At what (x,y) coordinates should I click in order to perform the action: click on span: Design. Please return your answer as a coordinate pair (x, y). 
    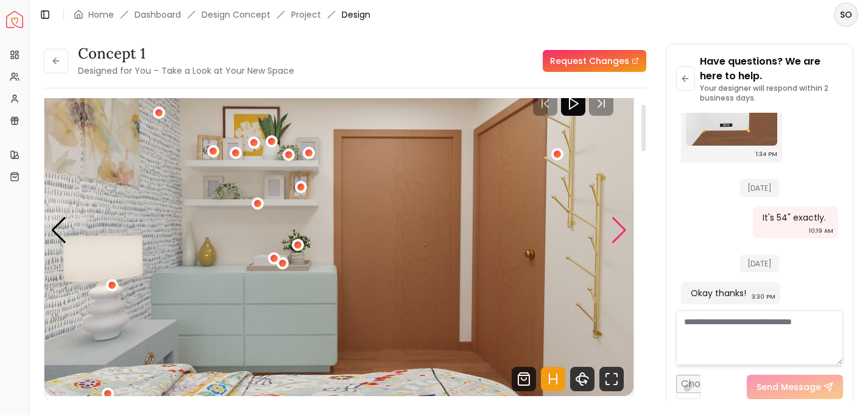
    Looking at the image, I should click on (355, 15).